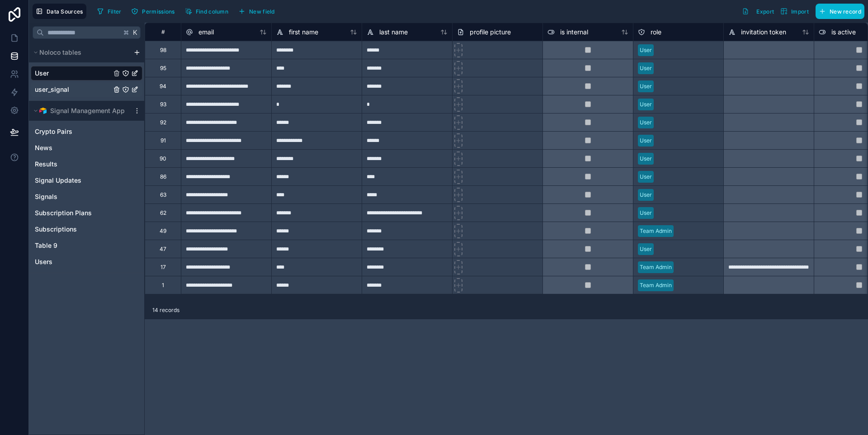 This screenshot has height=435, width=868. What do you see at coordinates (163, 177) in the screenshot?
I see `div: 86` at bounding box center [163, 177].